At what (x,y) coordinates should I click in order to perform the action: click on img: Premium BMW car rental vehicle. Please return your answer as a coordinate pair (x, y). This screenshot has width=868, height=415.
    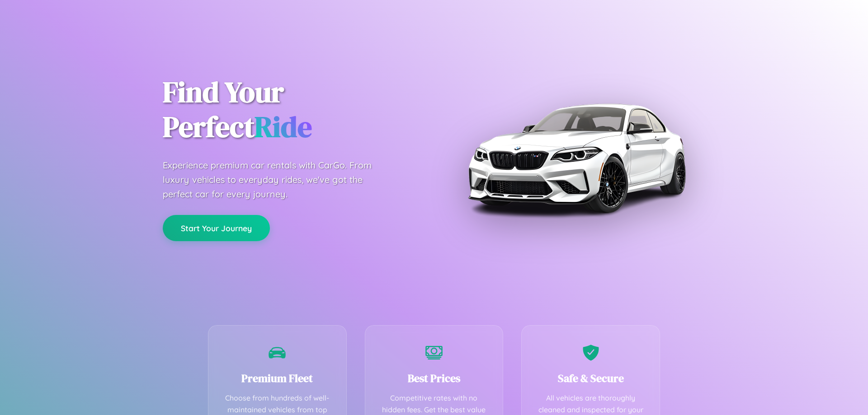
    Looking at the image, I should click on (576, 158).